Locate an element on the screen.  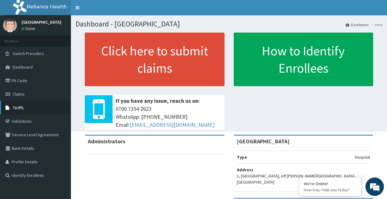
a: Dashboard is located at coordinates (357, 25).